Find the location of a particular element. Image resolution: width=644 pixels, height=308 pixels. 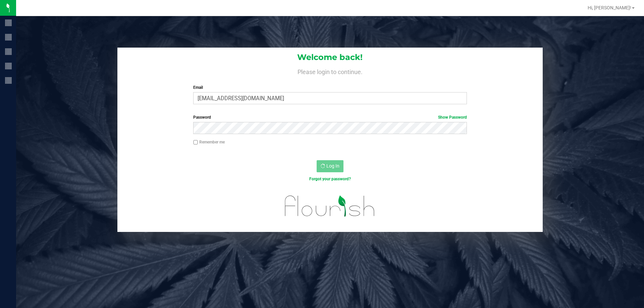

input: Remember me is located at coordinates (195, 143).